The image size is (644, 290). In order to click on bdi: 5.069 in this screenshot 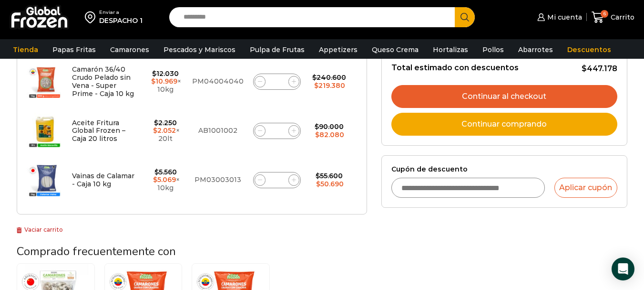, I will do `click(164, 180)`.